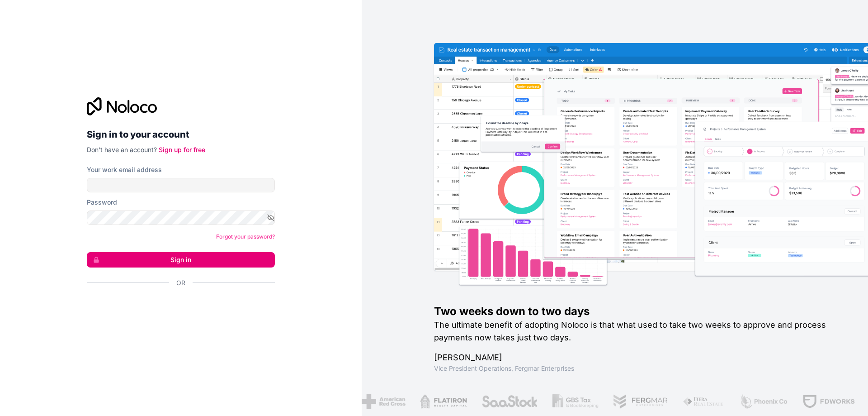 The height and width of the screenshot is (416, 868). What do you see at coordinates (181, 185) in the screenshot?
I see `input: Email address` at bounding box center [181, 185].